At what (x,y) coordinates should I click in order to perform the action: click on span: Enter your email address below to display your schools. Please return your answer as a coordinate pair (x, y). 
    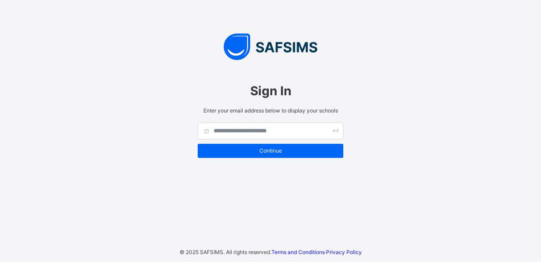
    Looking at the image, I should click on (270, 110).